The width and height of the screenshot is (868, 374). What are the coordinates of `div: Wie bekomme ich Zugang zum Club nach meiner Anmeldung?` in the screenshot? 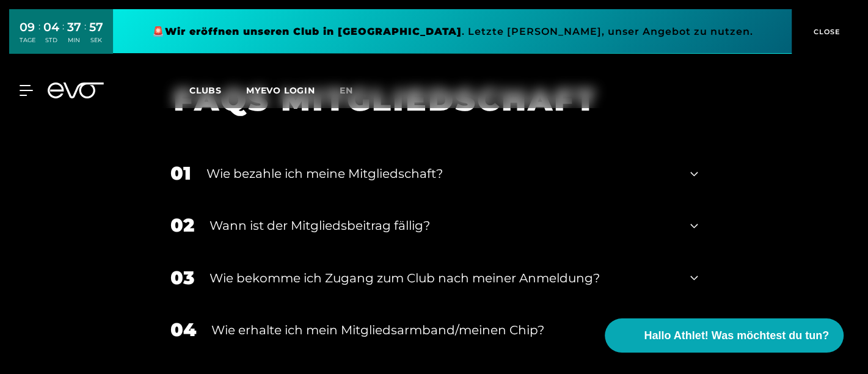 It's located at (442, 277).